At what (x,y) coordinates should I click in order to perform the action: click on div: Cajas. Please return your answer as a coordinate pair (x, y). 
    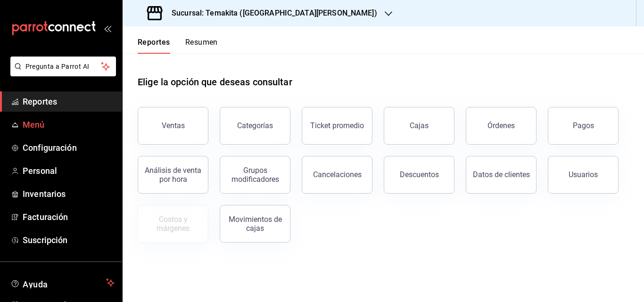
    Looking at the image, I should click on (419, 125).